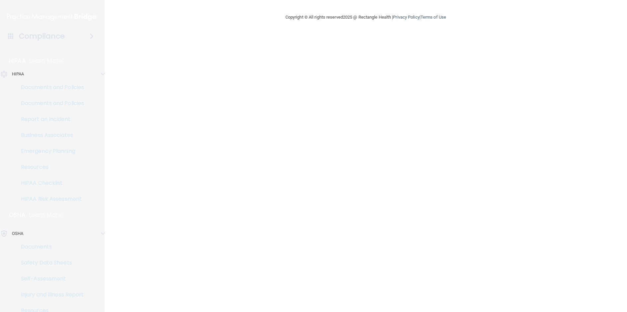 The height and width of the screenshot is (312, 627). I want to click on p: Report an Incident, so click(49, 119).